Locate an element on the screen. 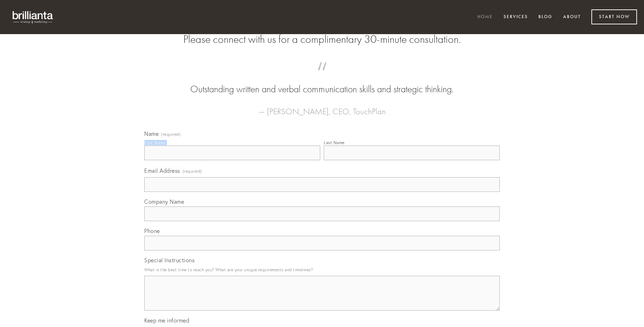 The width and height of the screenshot is (644, 327). a: Start Now is located at coordinates (614, 17).